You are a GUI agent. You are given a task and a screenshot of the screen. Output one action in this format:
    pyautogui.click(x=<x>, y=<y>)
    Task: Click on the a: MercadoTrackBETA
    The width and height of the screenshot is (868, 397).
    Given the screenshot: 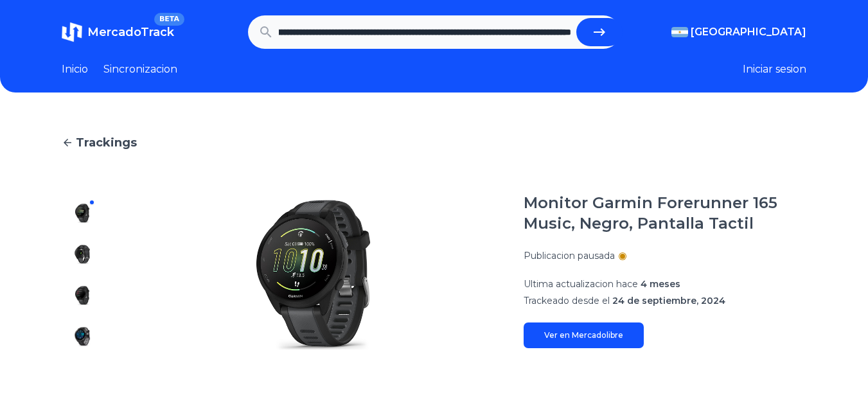 What is the action you would take?
    pyautogui.click(x=117, y=32)
    